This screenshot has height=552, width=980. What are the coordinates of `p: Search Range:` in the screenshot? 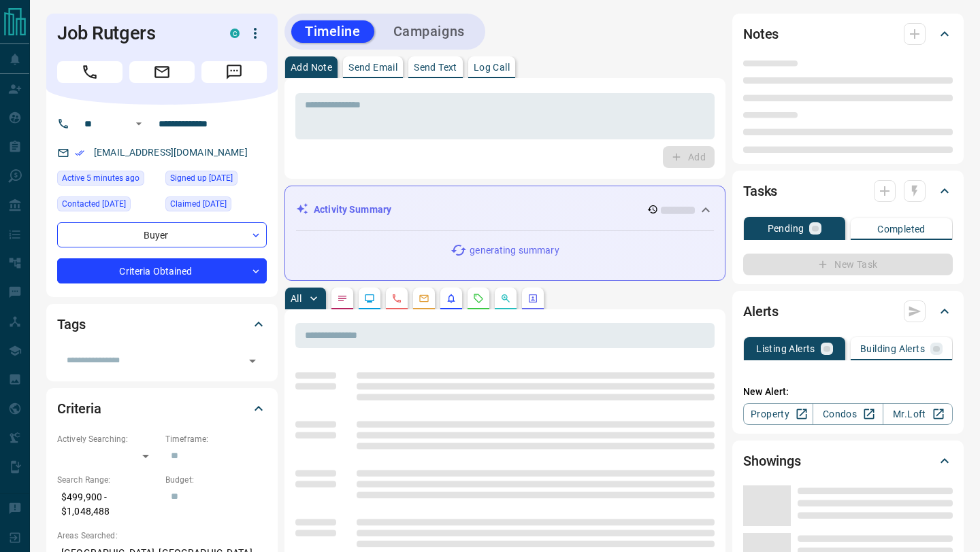 It's located at (107, 480).